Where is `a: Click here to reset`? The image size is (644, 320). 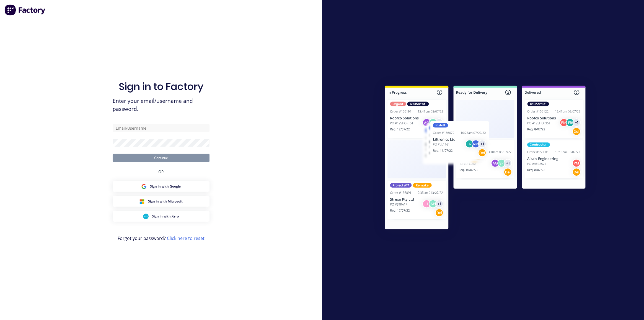
a: Click here to reset is located at coordinates (186, 238).